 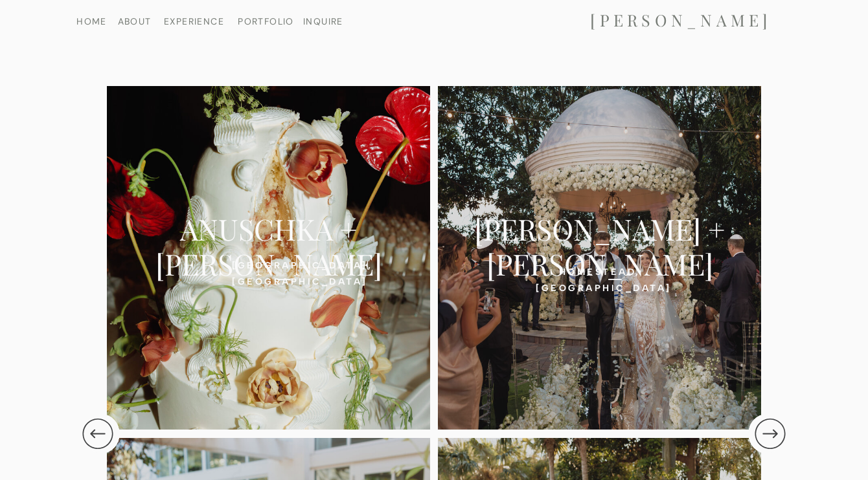 I want to click on nav: INQUIRE, so click(x=323, y=21).